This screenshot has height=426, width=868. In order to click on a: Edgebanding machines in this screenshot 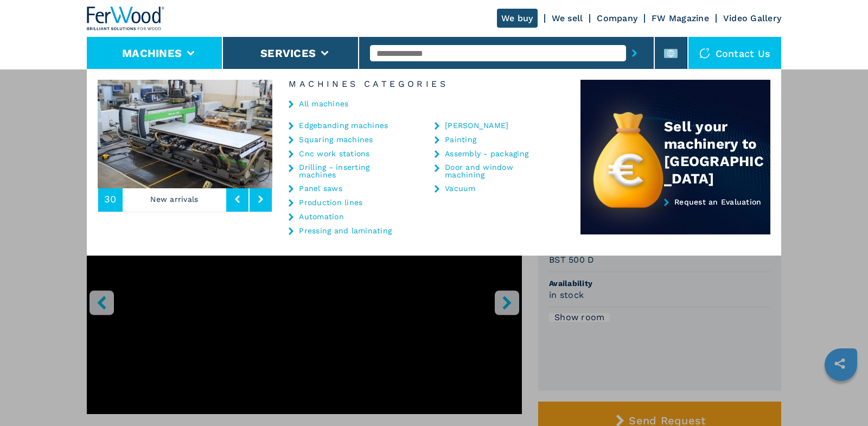, I will do `click(344, 125)`.